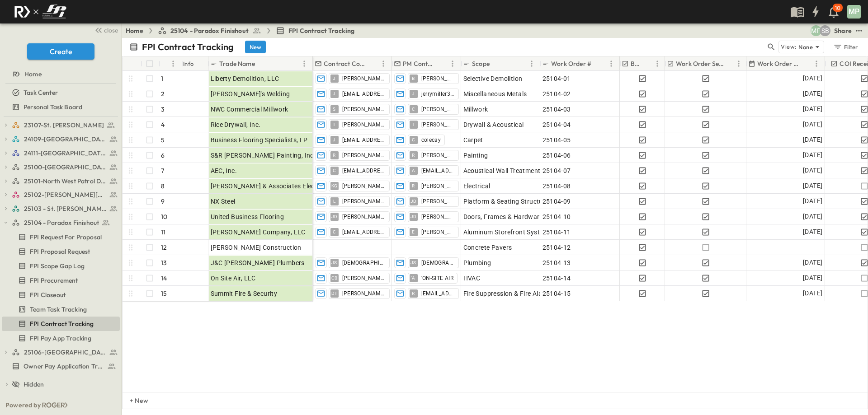 This screenshot has width=868, height=415. What do you see at coordinates (47, 295) in the screenshot?
I see `span: FPI Closeout` at bounding box center [47, 295].